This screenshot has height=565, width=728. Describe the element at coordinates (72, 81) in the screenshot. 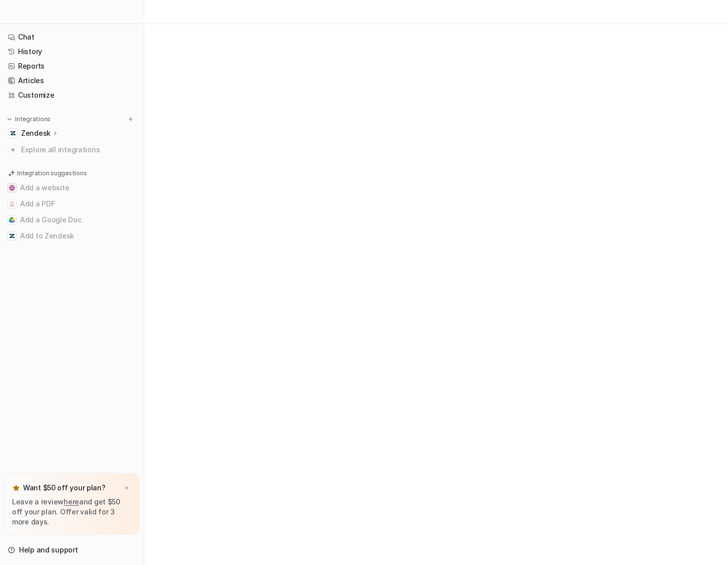

I see `a: Articles` at that location.